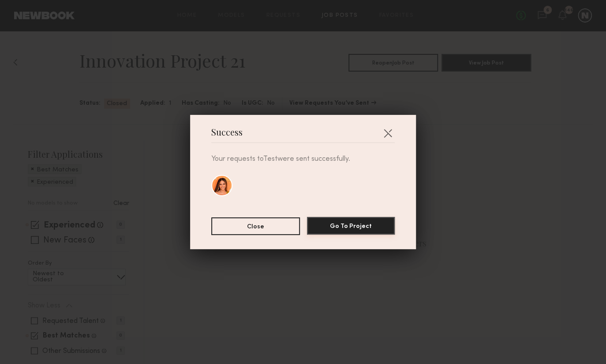 This screenshot has height=364, width=606. I want to click on span: Success, so click(227, 135).